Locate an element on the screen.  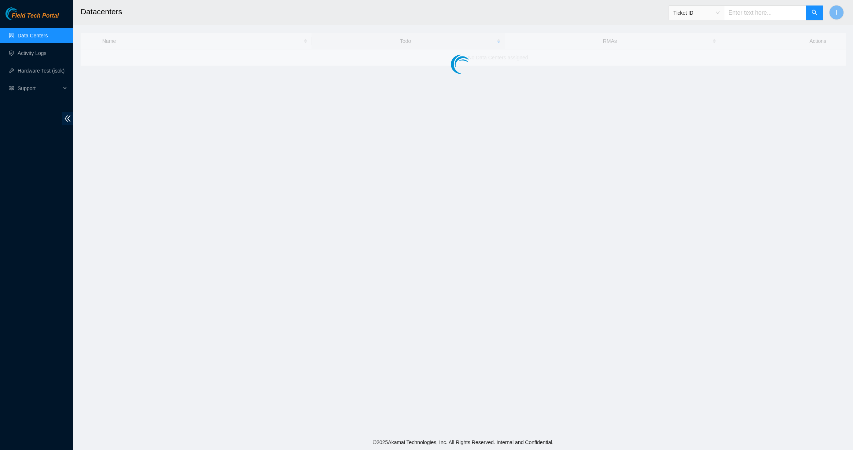
span: Ticket ID is located at coordinates (696, 13).